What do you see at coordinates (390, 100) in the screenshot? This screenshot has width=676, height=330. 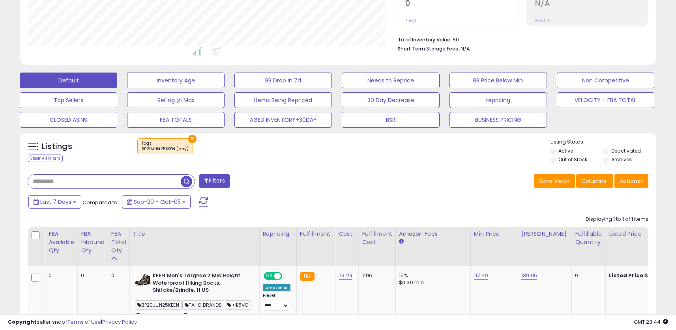 I see `button: 30 Day Decrease` at bounding box center [390, 100].